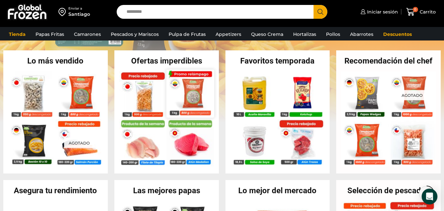  Describe the element at coordinates (79, 9) in the screenshot. I see `div: Enviar a` at that location.